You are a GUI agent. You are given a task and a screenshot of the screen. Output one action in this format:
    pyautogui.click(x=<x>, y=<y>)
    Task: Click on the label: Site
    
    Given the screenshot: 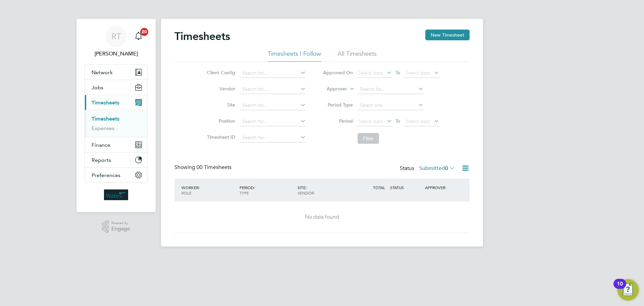 What is the action you would take?
    pyautogui.click(x=220, y=105)
    